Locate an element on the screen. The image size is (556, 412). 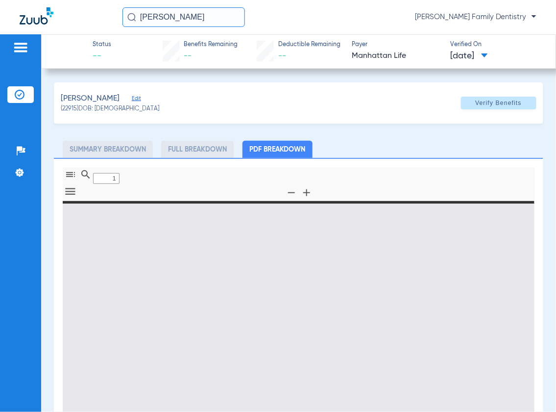
li: PDF Breakdown is located at coordinates (277, 149).